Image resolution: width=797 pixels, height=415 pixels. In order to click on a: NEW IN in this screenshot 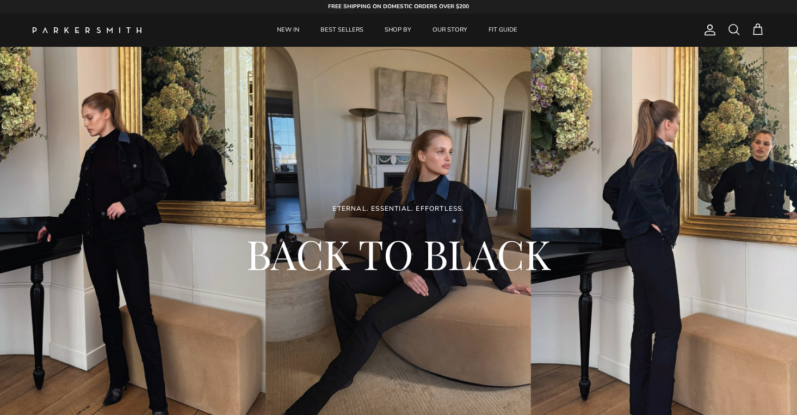, I will do `click(288, 30)`.